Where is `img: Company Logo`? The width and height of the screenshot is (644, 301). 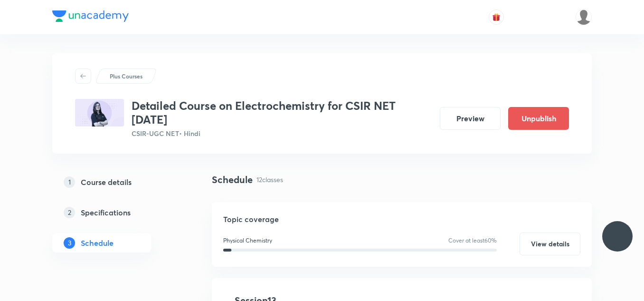 img: Company Logo is located at coordinates (90, 16).